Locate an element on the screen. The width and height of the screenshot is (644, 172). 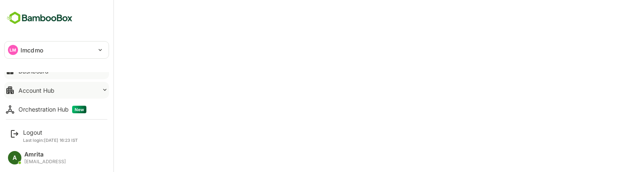
img: BambooboxFullLogoMark.5f36c76dfaba33ec1ec1367b70bb1252.svg is located at coordinates (40, 18).